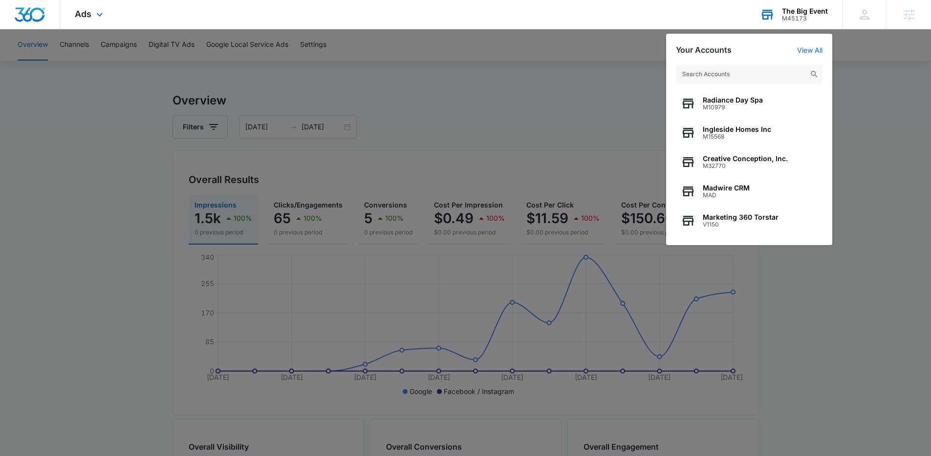 The width and height of the screenshot is (931, 456). Describe the element at coordinates (749, 192) in the screenshot. I see `button: Madwire CRMMAD` at that location.